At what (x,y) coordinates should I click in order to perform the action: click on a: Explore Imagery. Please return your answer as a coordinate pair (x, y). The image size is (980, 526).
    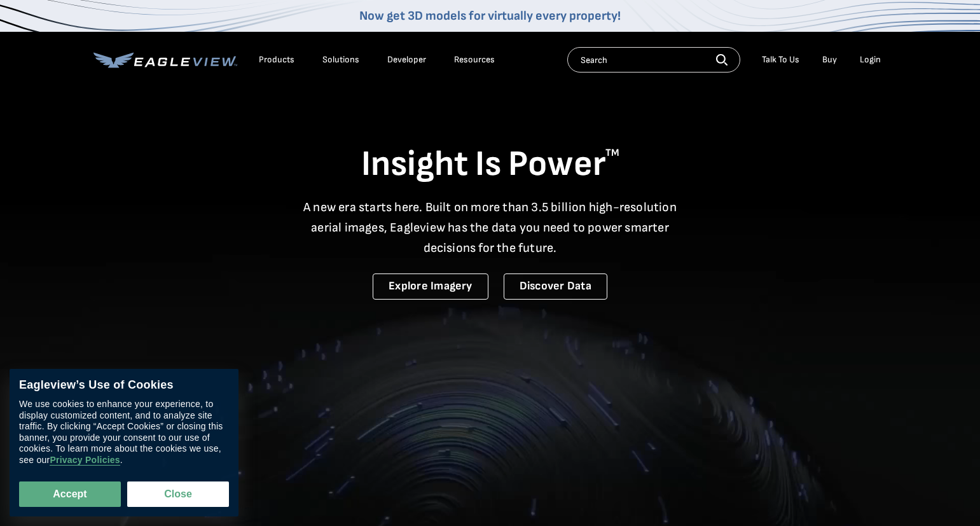
    Looking at the image, I should click on (431, 287).